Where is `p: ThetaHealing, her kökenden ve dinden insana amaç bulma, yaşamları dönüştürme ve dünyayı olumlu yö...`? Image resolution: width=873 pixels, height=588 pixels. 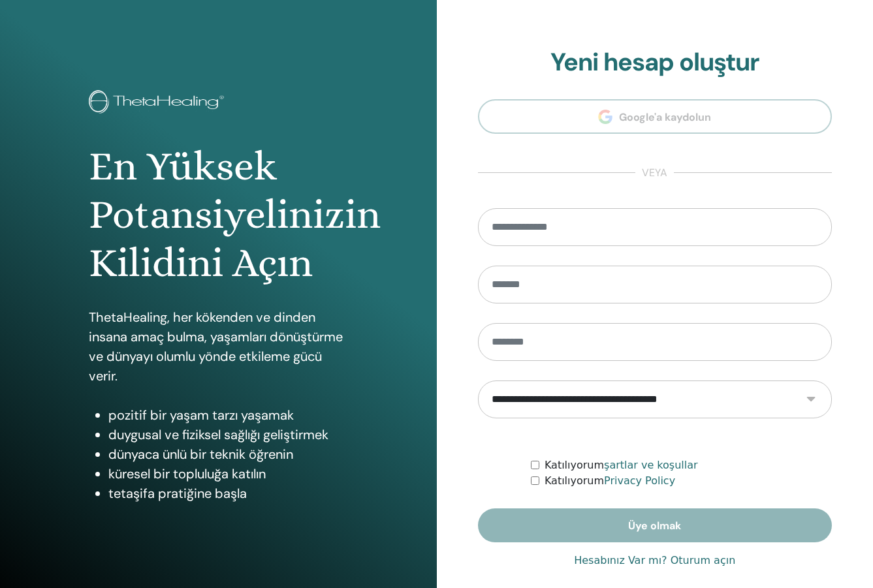
p: ThetaHealing, her kökenden ve dinden insana amaç bulma, yaşamları dönüştürme ve dünyayı olumlu yö... is located at coordinates (218, 347).